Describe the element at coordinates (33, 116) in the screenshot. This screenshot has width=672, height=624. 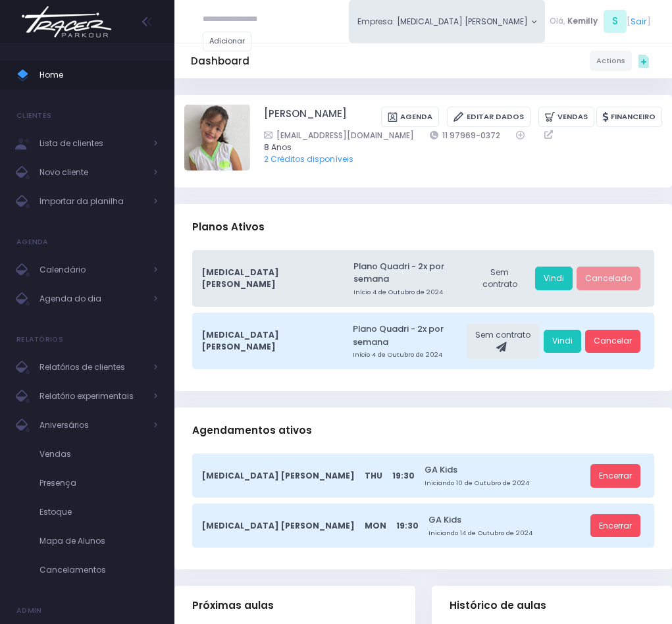
I see `h4: Clientes` at that location.